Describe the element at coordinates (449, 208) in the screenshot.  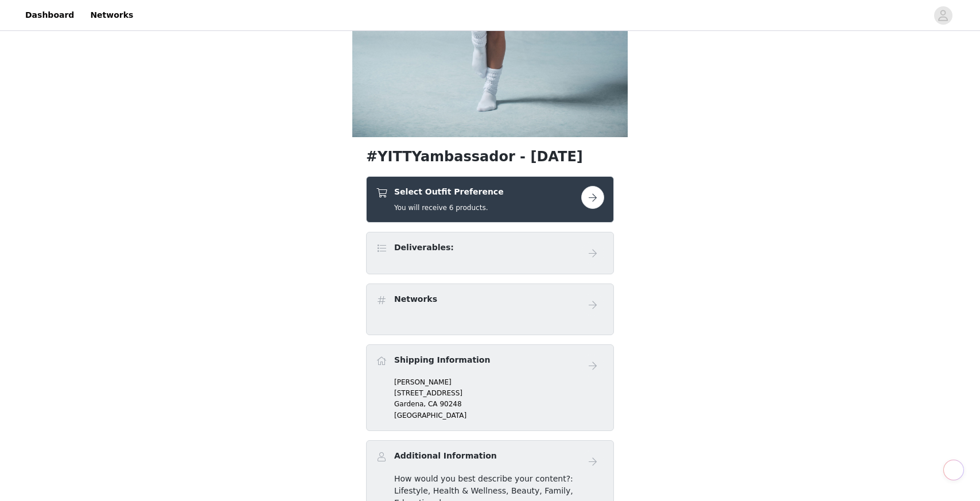
I see `h5: You will receive 6 products.` at that location.